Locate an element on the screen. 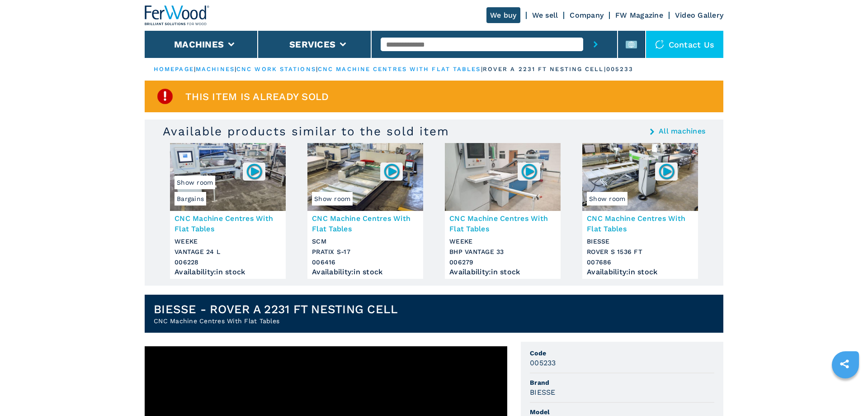  a: cnc machine centres with flat tables is located at coordinates (400, 69).